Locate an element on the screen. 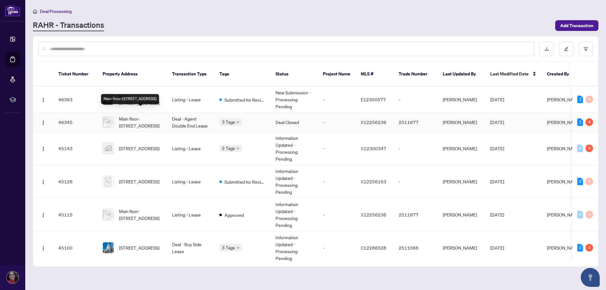  td: 46363 is located at coordinates (75, 99).